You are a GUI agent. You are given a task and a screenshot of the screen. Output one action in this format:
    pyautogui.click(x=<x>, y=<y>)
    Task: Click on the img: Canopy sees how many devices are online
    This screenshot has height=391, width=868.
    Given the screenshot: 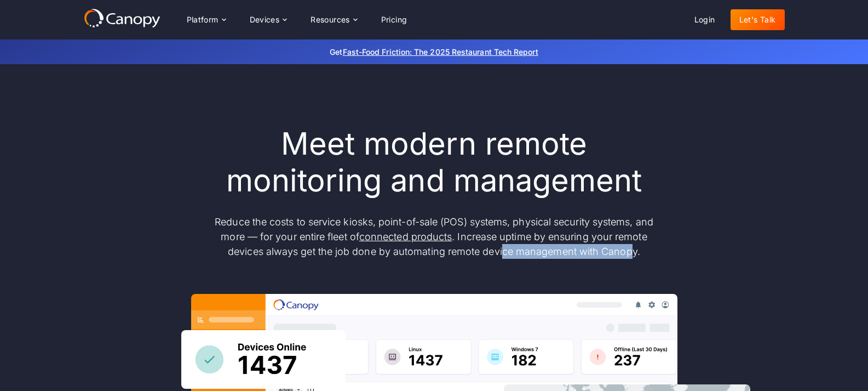 What is the action you would take?
    pyautogui.click(x=264, y=359)
    